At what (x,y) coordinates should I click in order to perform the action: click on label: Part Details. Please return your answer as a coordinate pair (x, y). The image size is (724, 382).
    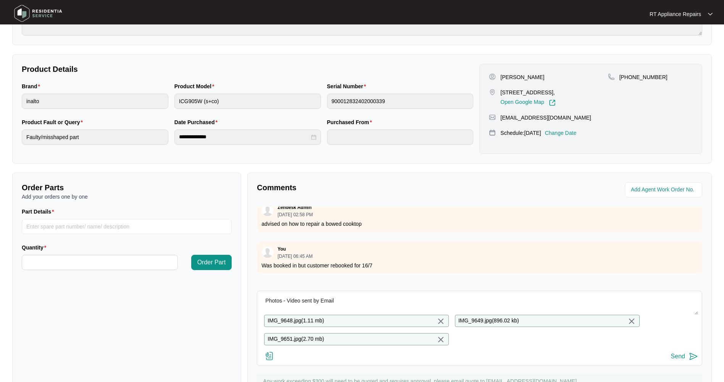
    Looking at the image, I should click on (39, 211).